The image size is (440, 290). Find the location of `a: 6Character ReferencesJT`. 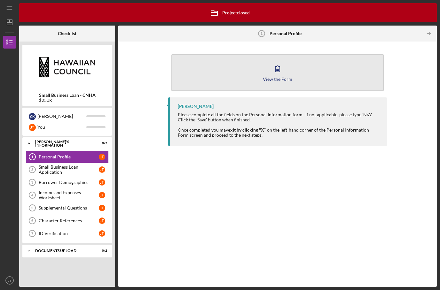

a: 6Character ReferencesJT is located at coordinates (67, 221).